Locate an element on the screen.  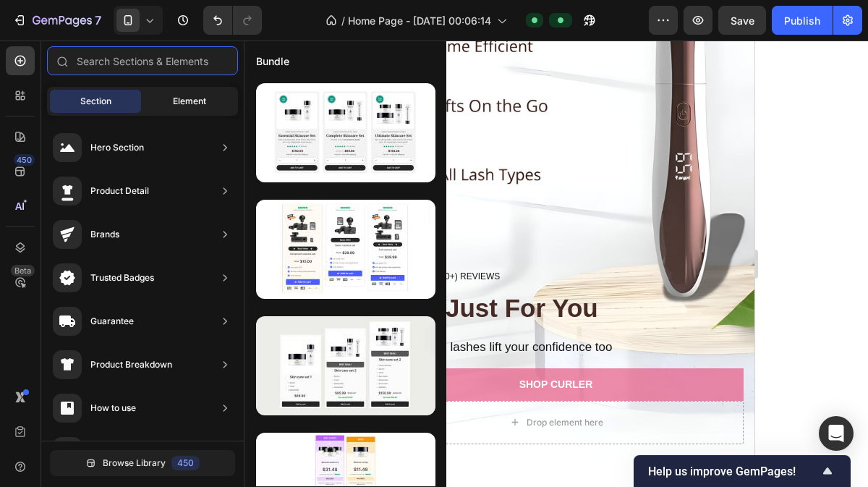
span: Shop curler is located at coordinates (199, 344).